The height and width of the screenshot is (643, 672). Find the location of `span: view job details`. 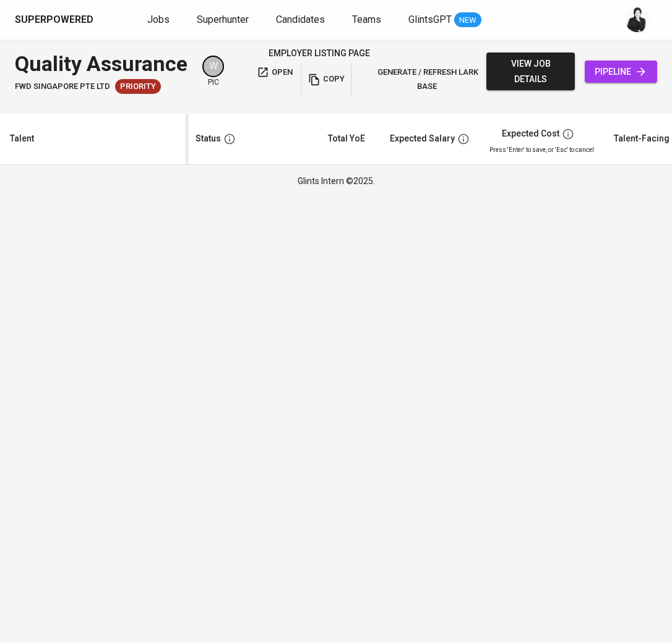

span: view job details is located at coordinates (530, 71).